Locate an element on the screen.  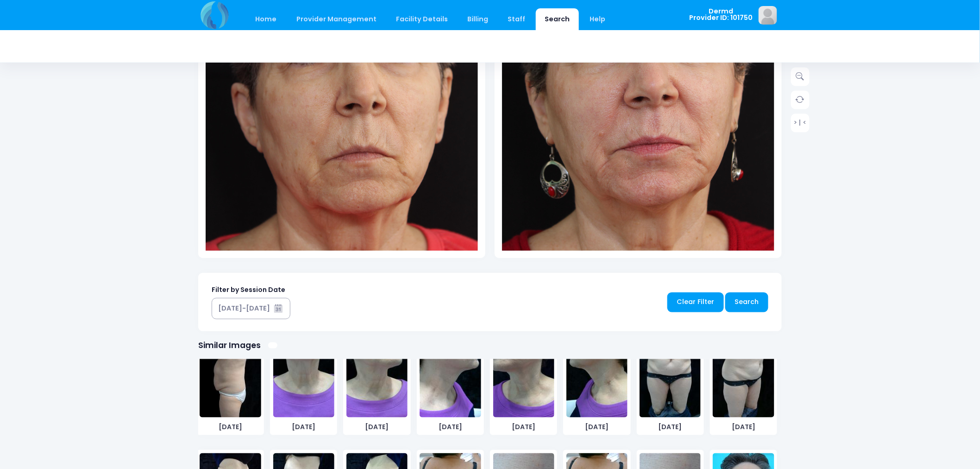
a: Billing is located at coordinates (478, 19).